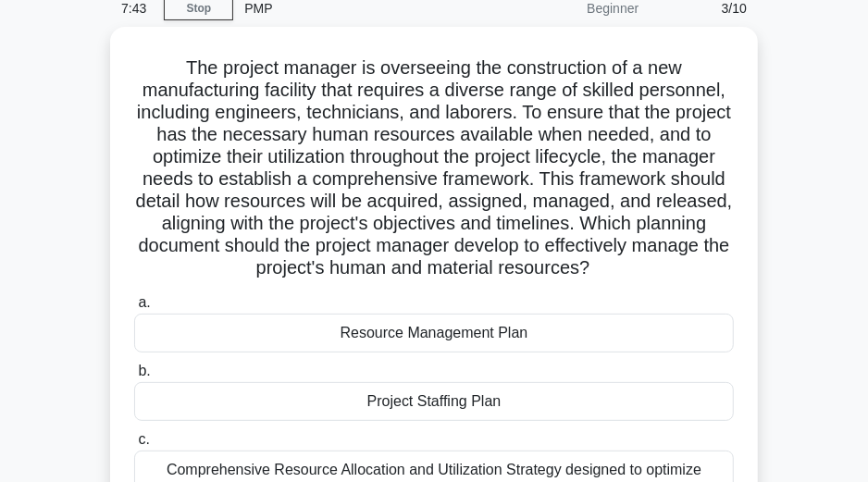 The width and height of the screenshot is (868, 482). Describe the element at coordinates (143, 370) in the screenshot. I see `span: b.` at that location.